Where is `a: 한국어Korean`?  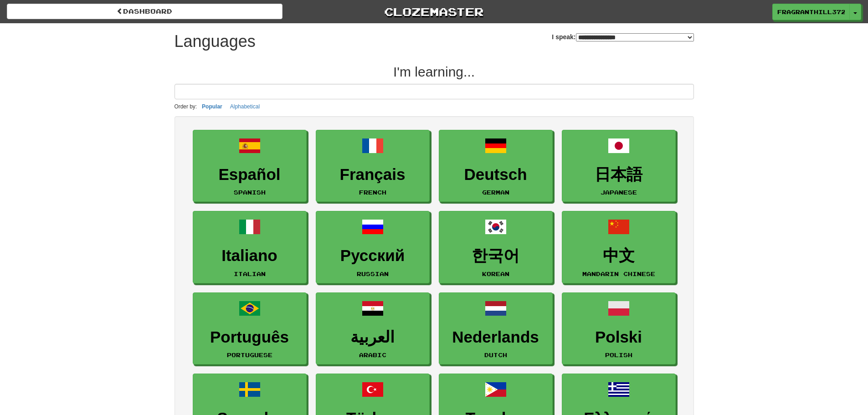
a: 한국어Korean is located at coordinates (495, 247).